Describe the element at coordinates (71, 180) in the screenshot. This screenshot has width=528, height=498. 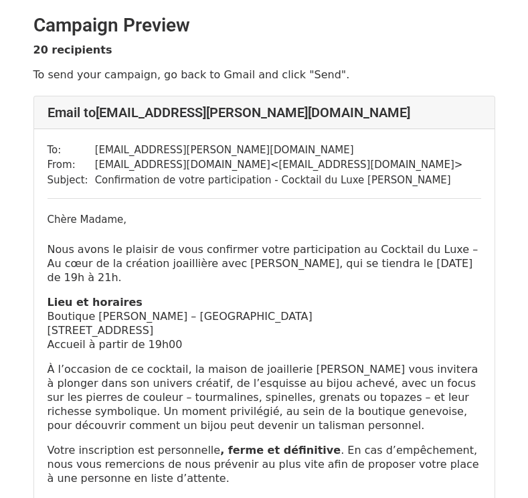
I see `td: Subject:` at that location.